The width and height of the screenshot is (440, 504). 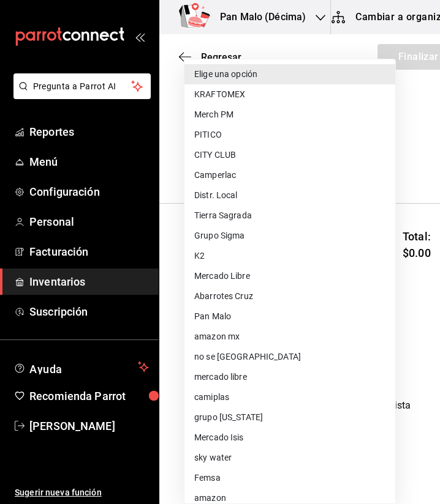 What do you see at coordinates (290, 296) in the screenshot?
I see `li: Abarrotes Cruz` at bounding box center [290, 296].